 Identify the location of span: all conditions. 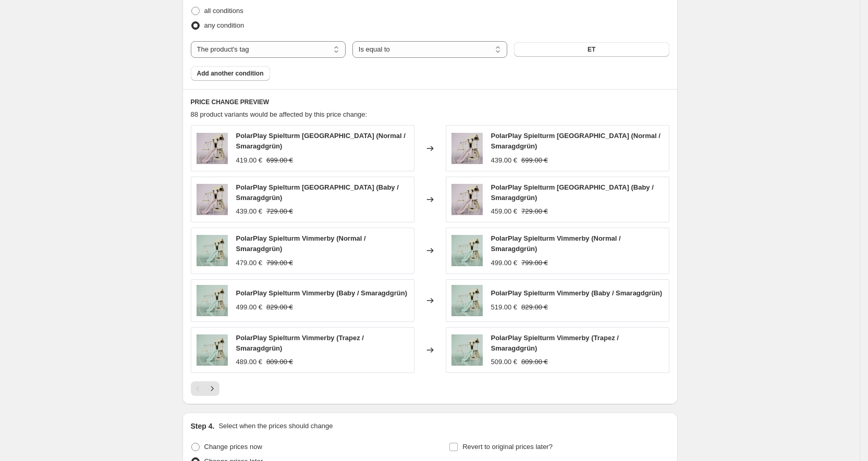
(224, 10).